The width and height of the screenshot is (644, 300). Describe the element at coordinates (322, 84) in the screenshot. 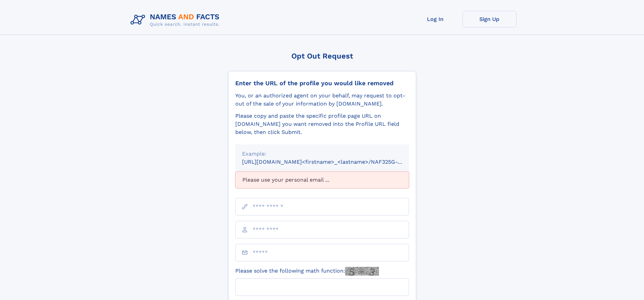

I see `div: Enter the URL of the profile you would like removed` at that location.